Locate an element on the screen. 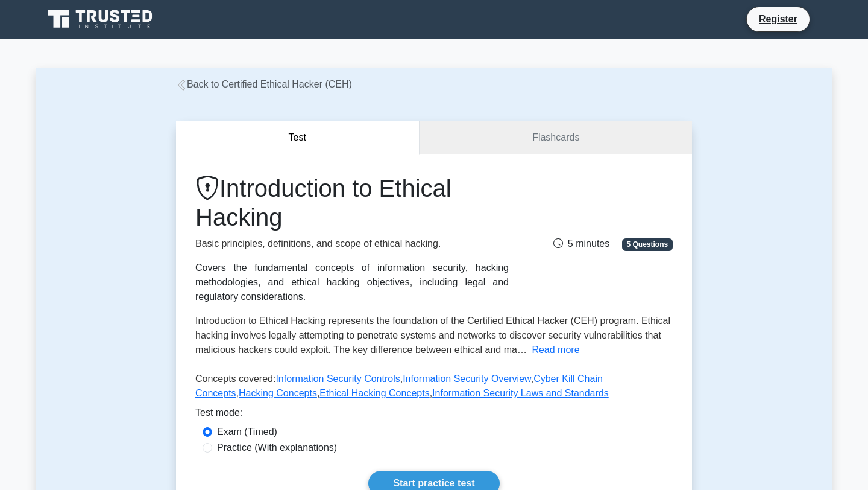  p: Concepts covered: , , , , , is located at coordinates (434, 388).